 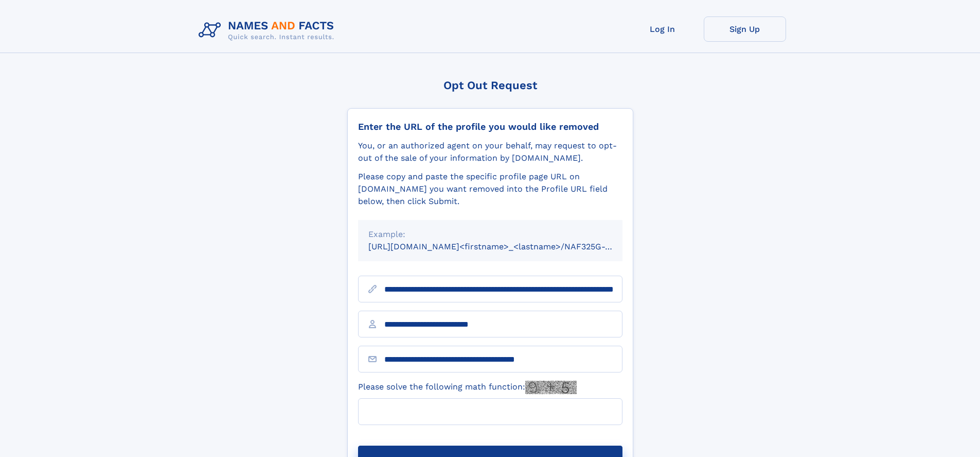 What do you see at coordinates (490, 152) in the screenshot?
I see `div: You, or an authorized agent on your behalf, may request to opt-out of the sale of your informatio...` at bounding box center [490, 152].